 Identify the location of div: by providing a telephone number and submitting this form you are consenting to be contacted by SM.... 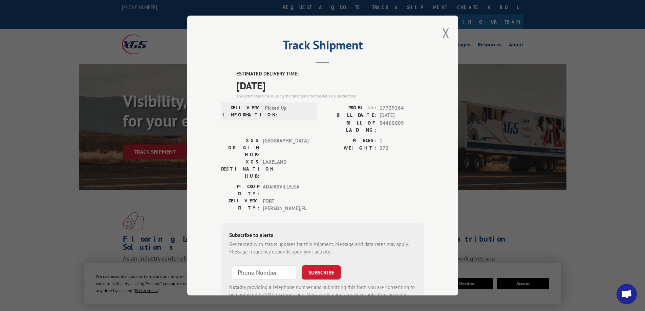
(322, 295).